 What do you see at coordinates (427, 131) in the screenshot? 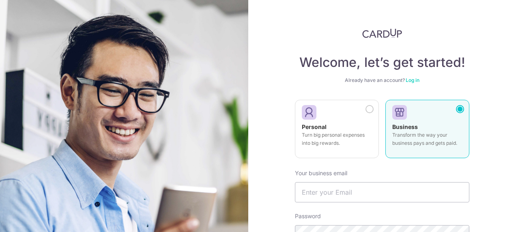
I see `a: Business Transform the way your business pays and gets paid.` at bounding box center [427, 131].